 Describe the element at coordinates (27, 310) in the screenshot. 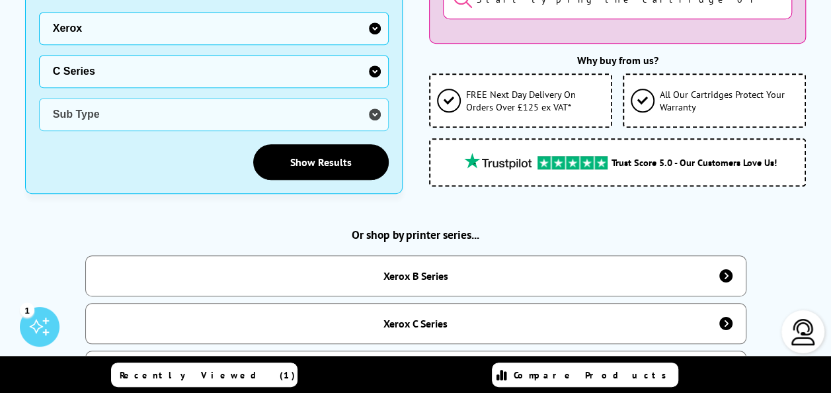

I see `div: 1` at that location.